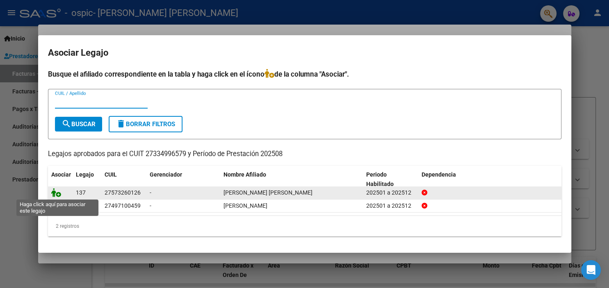  Describe the element at coordinates (146, 124) in the screenshot. I see `span: Borrar Filtros` at that location.